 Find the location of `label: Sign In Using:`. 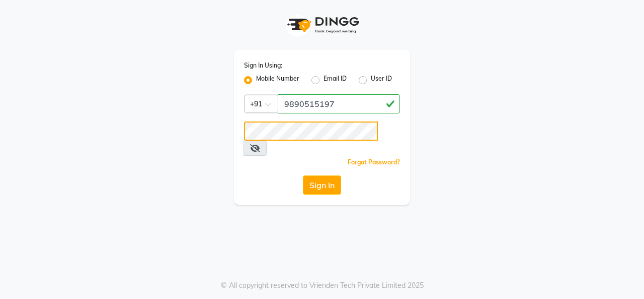

label: Sign In Using: is located at coordinates (263, 65).